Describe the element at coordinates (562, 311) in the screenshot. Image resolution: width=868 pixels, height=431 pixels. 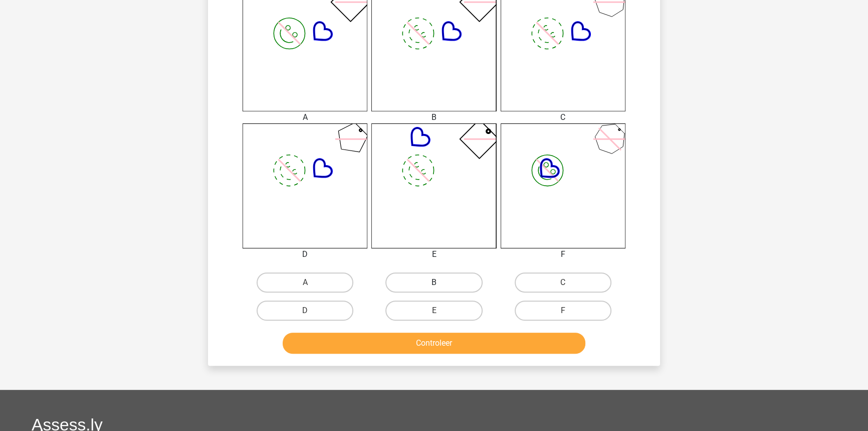
I see `label: F` at that location.